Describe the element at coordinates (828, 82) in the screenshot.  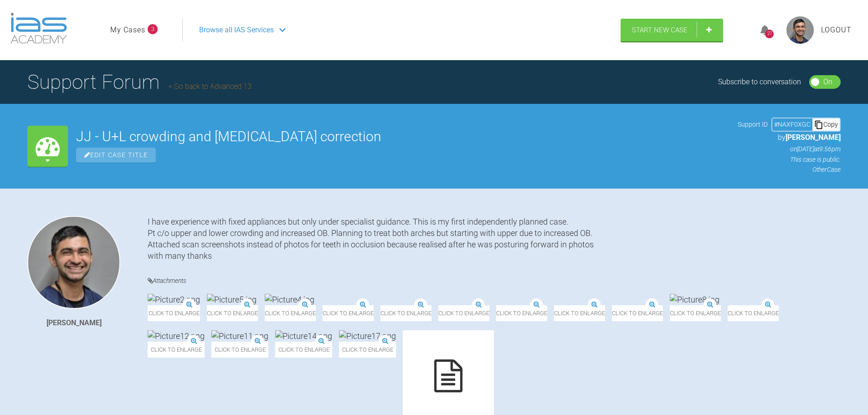
I see `div: On` at that location.